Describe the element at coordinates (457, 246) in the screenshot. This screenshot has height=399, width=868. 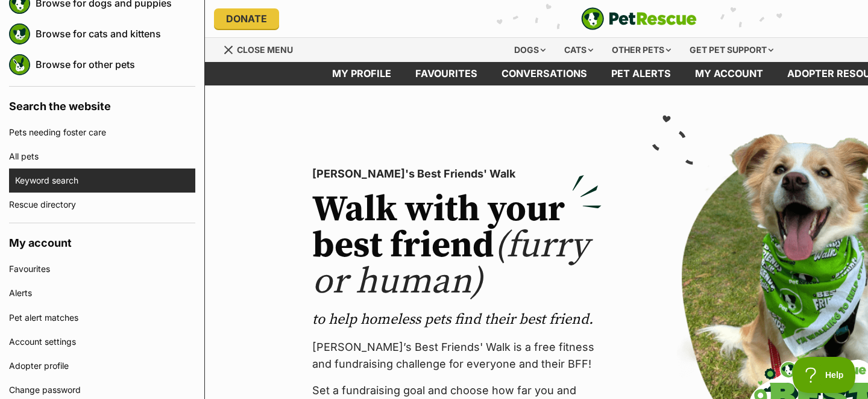
I see `h2: Walk with your best friend` at that location.